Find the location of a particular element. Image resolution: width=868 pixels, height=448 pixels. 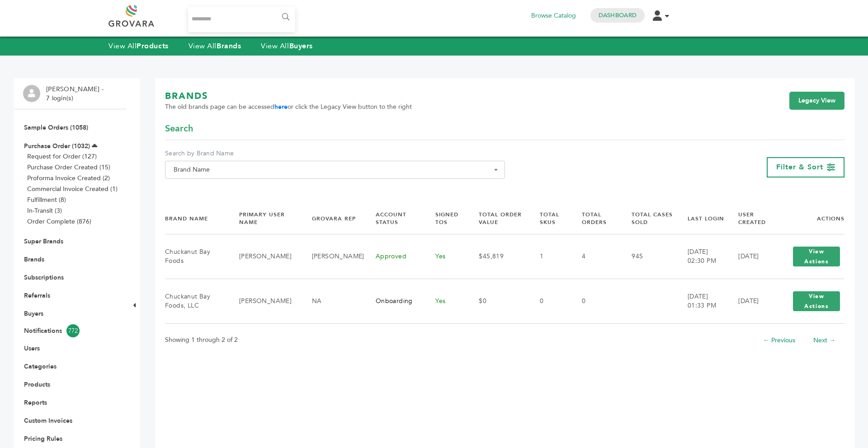

h1: BRANDS is located at coordinates (288, 97).